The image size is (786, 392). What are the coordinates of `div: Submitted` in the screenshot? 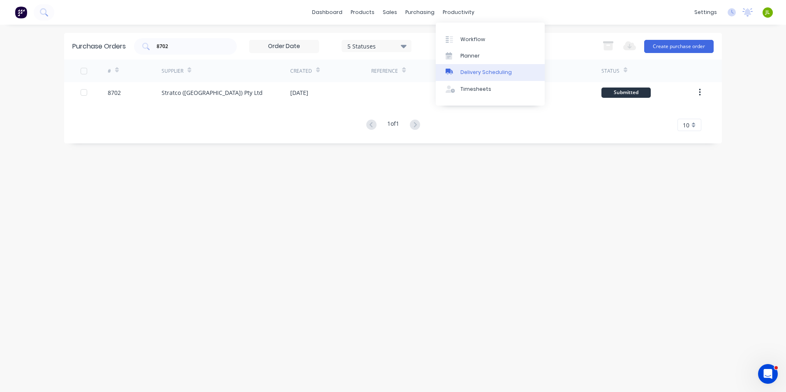 It's located at (626, 92).